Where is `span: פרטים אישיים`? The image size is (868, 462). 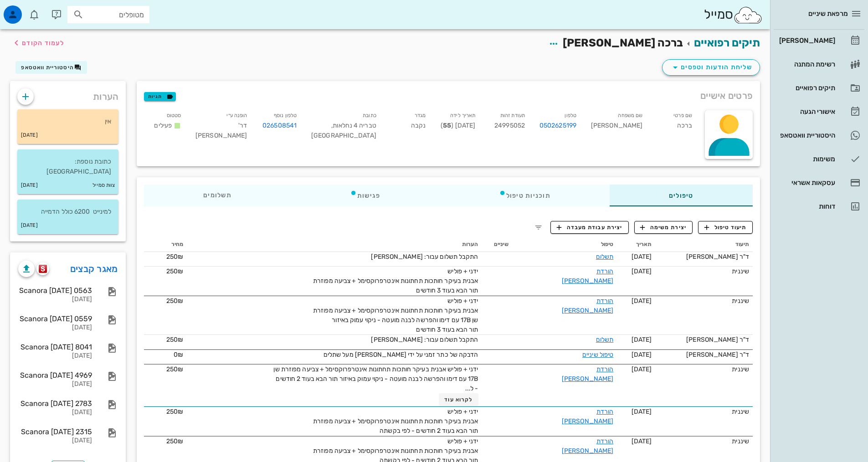
span: פרטים אישיים is located at coordinates (727, 96).